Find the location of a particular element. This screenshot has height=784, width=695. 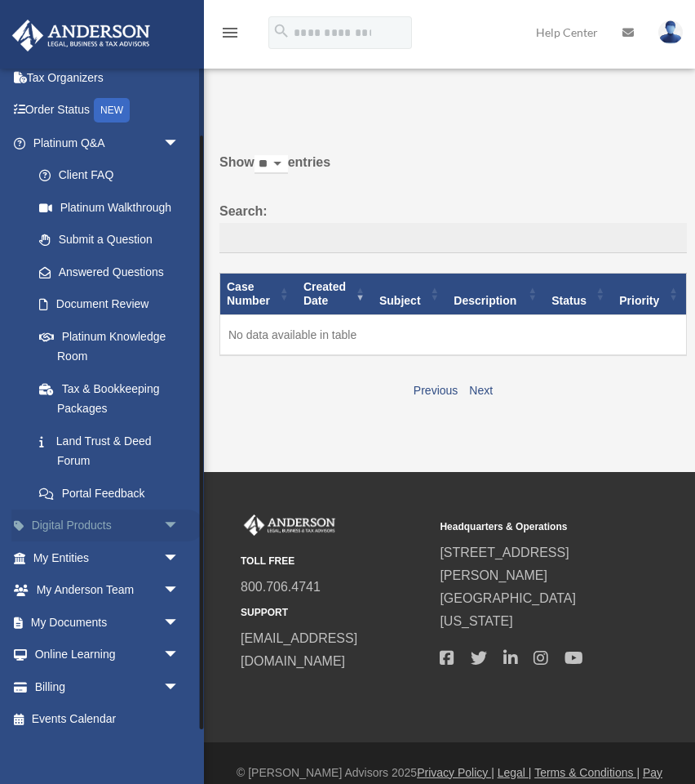

a: My Anderson Teamarrow_drop_down is located at coordinates (108, 590).